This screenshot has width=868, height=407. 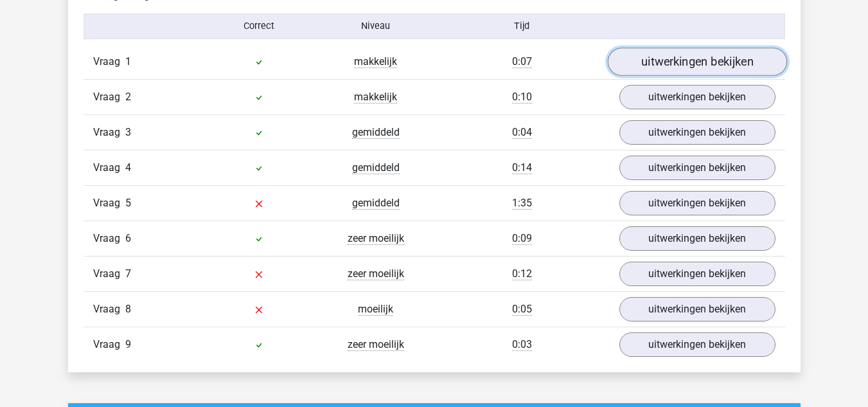 What do you see at coordinates (522, 97) in the screenshot?
I see `span: 0:10` at bounding box center [522, 97].